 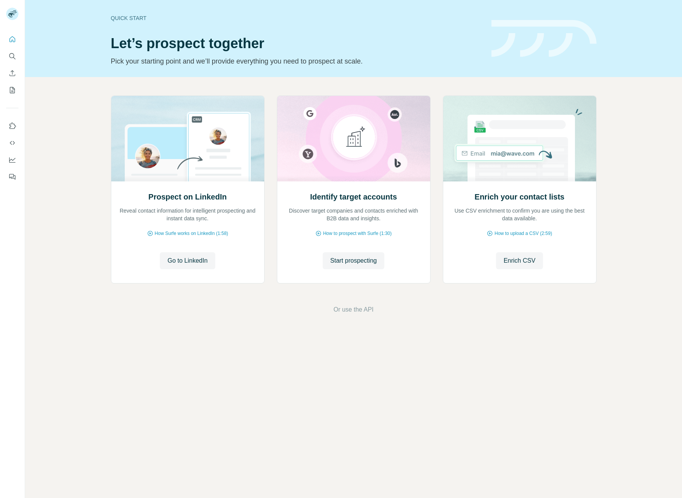 What do you see at coordinates (187, 139) in the screenshot?
I see `img: Prospect on LinkedIn` at bounding box center [187, 139].